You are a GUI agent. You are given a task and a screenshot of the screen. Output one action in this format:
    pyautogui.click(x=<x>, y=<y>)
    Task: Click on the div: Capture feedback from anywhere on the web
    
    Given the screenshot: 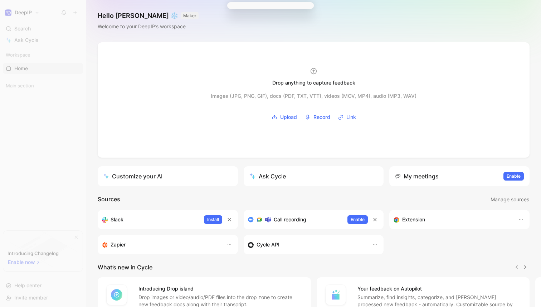 What is the action you would take?
    pyautogui.click(x=453, y=219)
    